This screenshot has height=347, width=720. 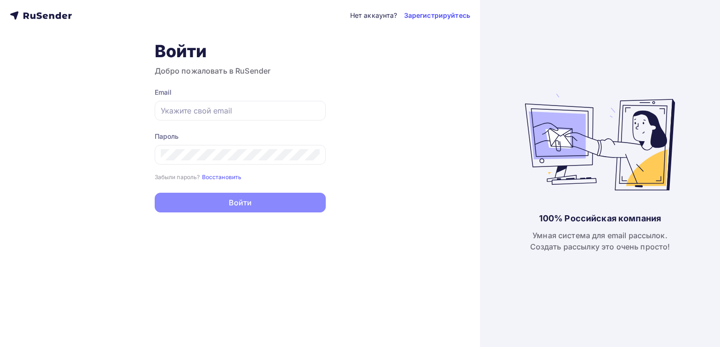 I want to click on a: Восстановить, so click(x=222, y=176).